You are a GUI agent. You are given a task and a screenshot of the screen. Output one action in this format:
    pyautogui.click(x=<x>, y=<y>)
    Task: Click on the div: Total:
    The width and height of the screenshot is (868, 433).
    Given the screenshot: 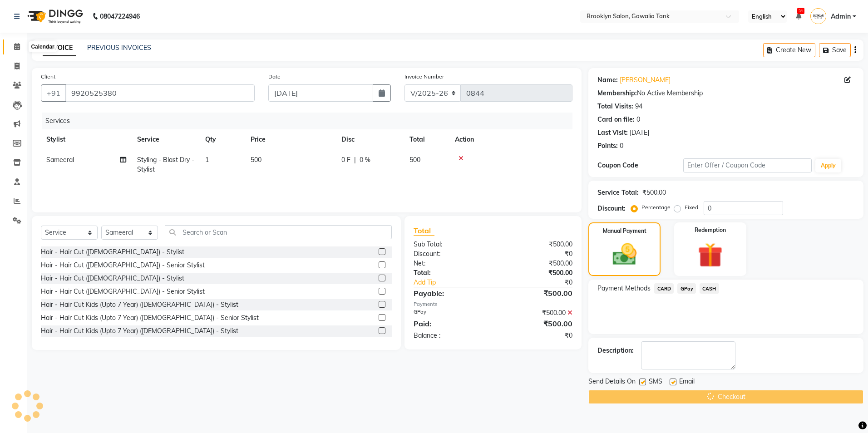 What is the action you would take?
    pyautogui.click(x=450, y=273)
    